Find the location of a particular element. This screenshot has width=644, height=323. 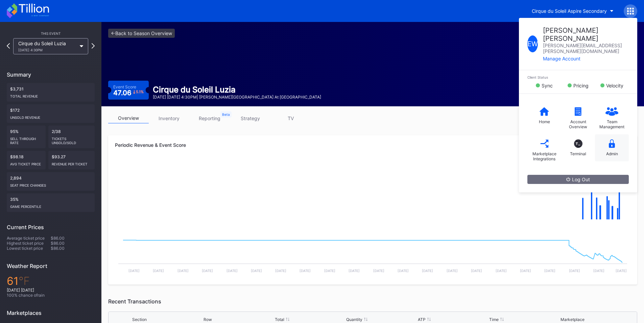

div: Total Revenue is located at coordinates (51, 95).